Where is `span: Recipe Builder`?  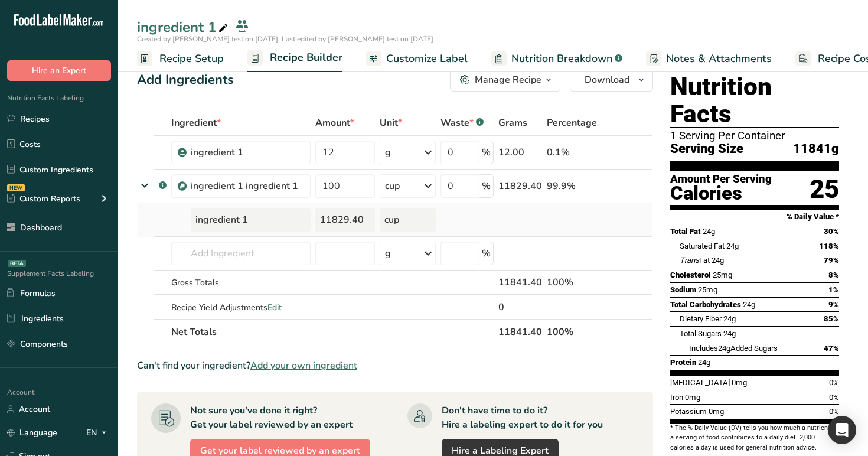 span: Recipe Builder is located at coordinates (306, 57).